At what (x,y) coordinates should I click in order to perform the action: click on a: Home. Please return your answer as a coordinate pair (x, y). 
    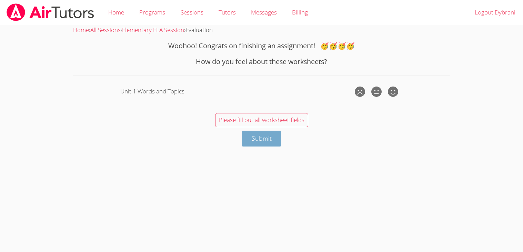
    Looking at the image, I should click on (81, 30).